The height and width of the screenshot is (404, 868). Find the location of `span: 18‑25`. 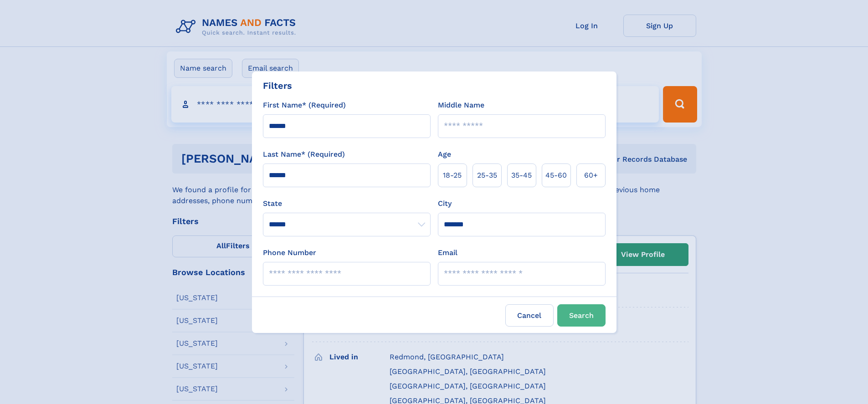

span: 18‑25 is located at coordinates (452, 176).